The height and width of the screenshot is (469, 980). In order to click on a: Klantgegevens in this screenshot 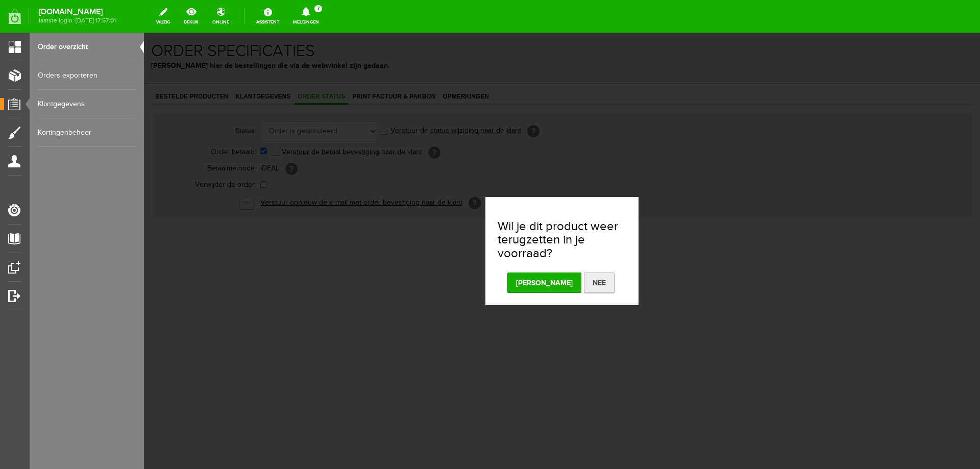, I will do `click(87, 104)`.